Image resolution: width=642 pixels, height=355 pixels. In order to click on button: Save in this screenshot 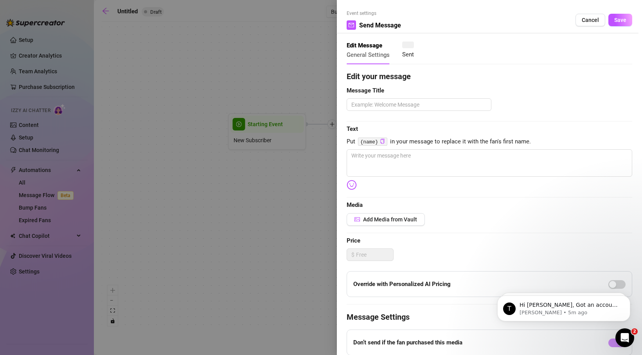, I will do `click(620, 20)`.